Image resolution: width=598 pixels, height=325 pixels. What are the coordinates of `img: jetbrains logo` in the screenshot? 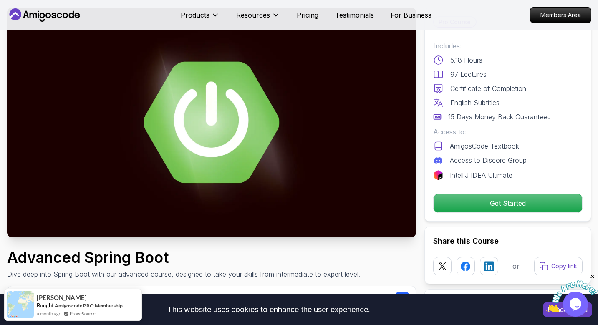 It's located at (439, 175).